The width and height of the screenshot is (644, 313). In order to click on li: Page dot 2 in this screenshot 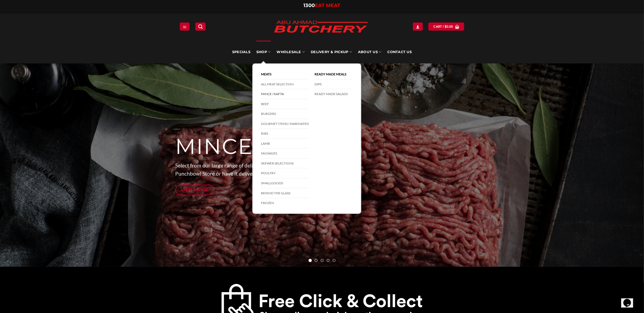, I will do `click(316, 261)`.